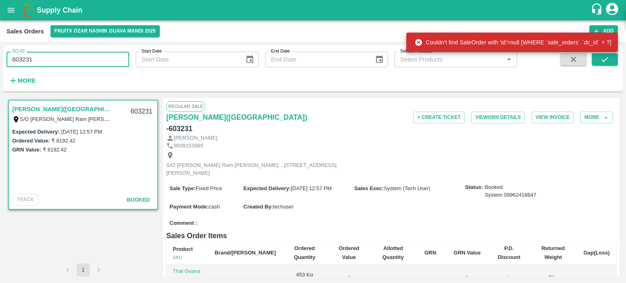 This screenshot has height=283, width=626. Describe the element at coordinates (510, 195) in the screenshot. I see `div: System 09962418847` at that location.